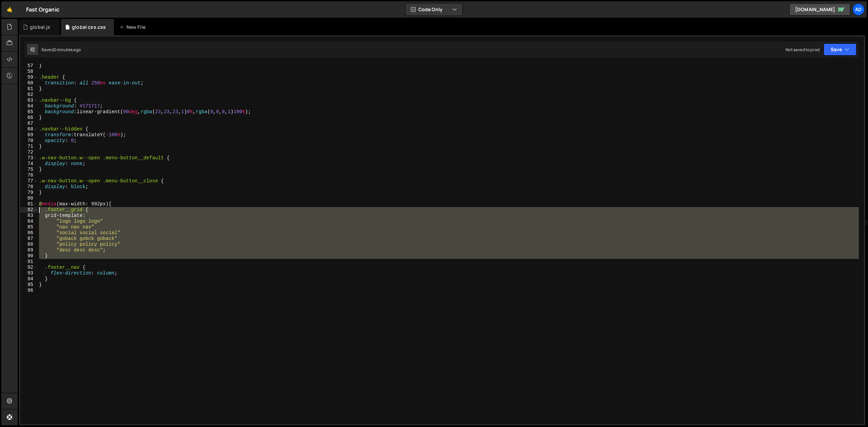 Image resolution: width=868 pixels, height=427 pixels. Describe the element at coordinates (29, 95) in the screenshot. I see `div: 62` at that location.